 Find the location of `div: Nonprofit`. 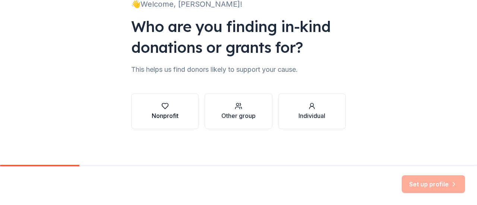

div: Nonprofit is located at coordinates (165, 116).